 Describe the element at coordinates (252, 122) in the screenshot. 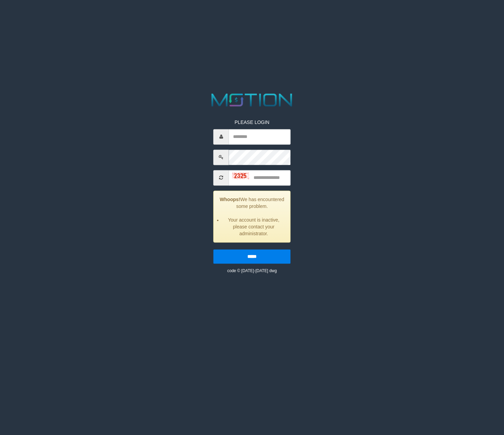

I see `p: PLEASE LOGIN` at that location.